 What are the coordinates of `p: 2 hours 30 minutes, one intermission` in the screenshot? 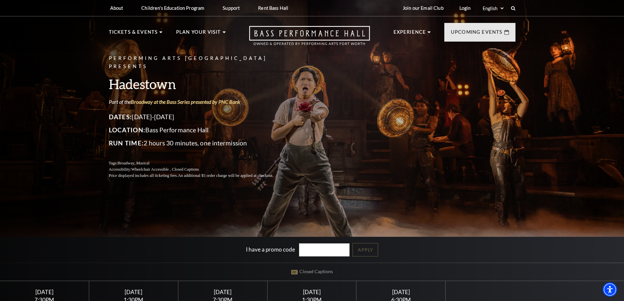 It's located at (199, 143).